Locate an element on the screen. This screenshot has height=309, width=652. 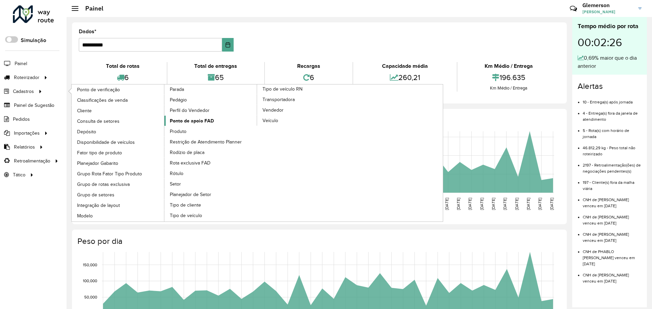
font: Rótulo is located at coordinates (177, 174).